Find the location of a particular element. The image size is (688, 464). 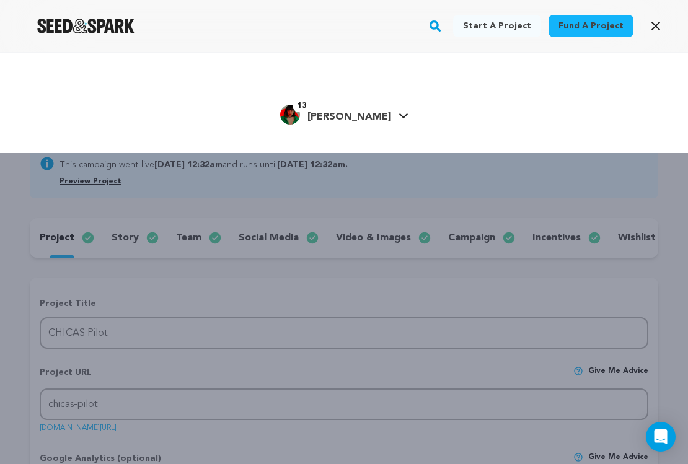

a: Seed&Spark Homepage is located at coordinates (86, 26).